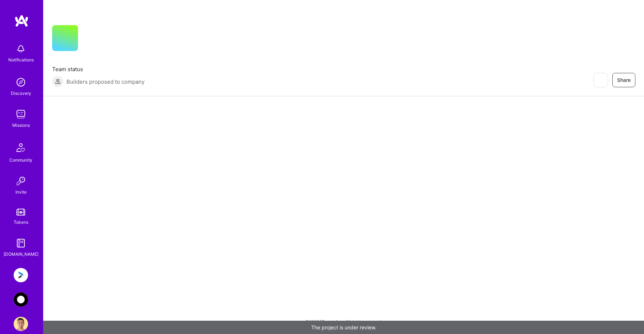 This screenshot has height=334, width=644. What do you see at coordinates (98, 69) in the screenshot?
I see `span: Team status` at bounding box center [98, 69].